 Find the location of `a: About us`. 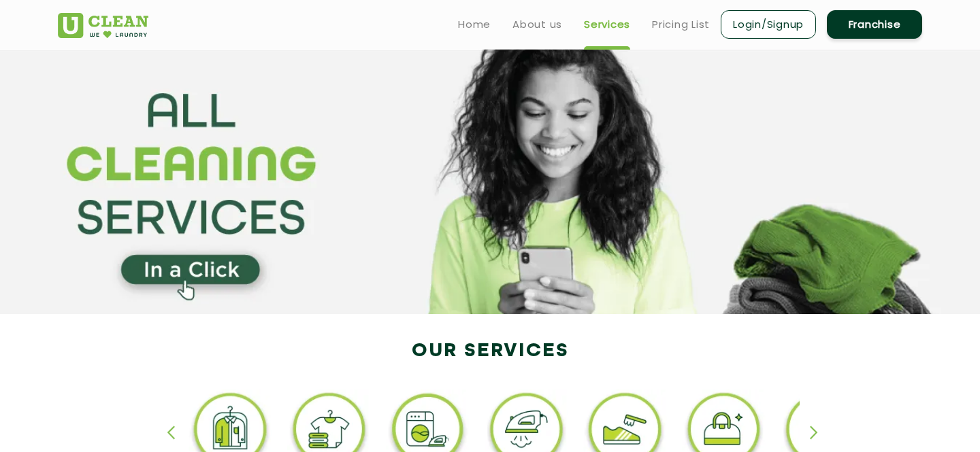

a: About us is located at coordinates (537, 24).